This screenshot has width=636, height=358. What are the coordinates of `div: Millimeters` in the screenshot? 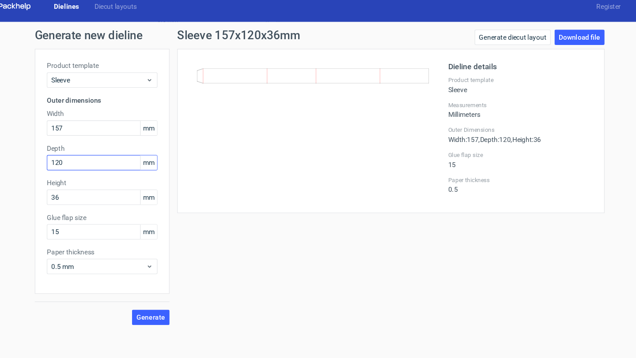 It's located at (498, 109).